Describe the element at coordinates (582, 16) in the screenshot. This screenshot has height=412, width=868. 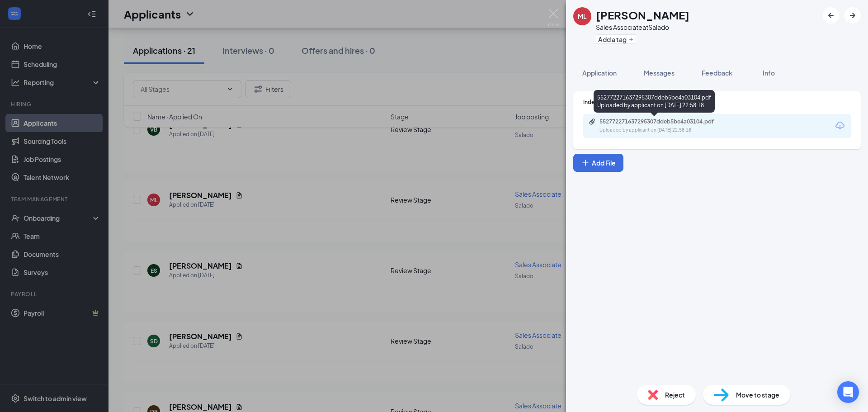
I see `div: ML` at that location.